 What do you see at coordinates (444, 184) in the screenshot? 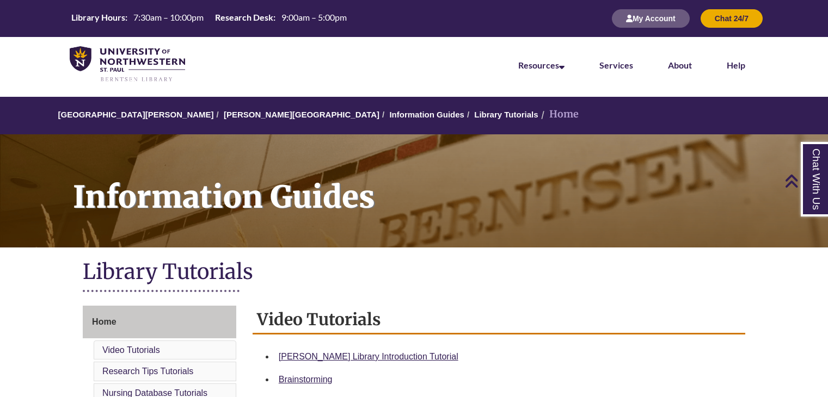
I see `h1: Information Guides` at bounding box center [444, 184].